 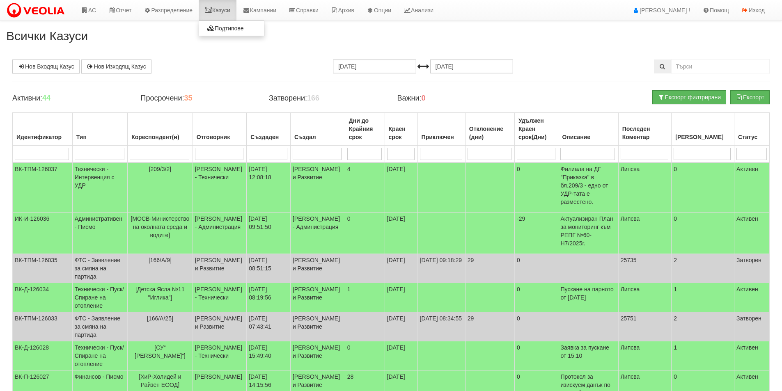 I want to click on span: 1, so click(x=349, y=290).